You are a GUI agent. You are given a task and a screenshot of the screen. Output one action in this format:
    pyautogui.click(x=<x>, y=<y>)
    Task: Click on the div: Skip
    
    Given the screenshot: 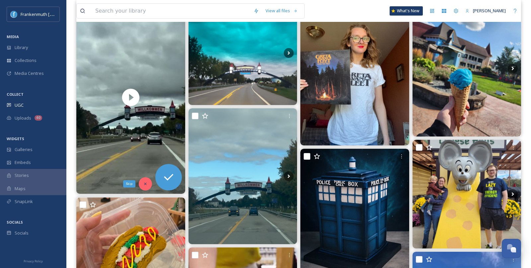 What is the action you would take?
    pyautogui.click(x=129, y=184)
    